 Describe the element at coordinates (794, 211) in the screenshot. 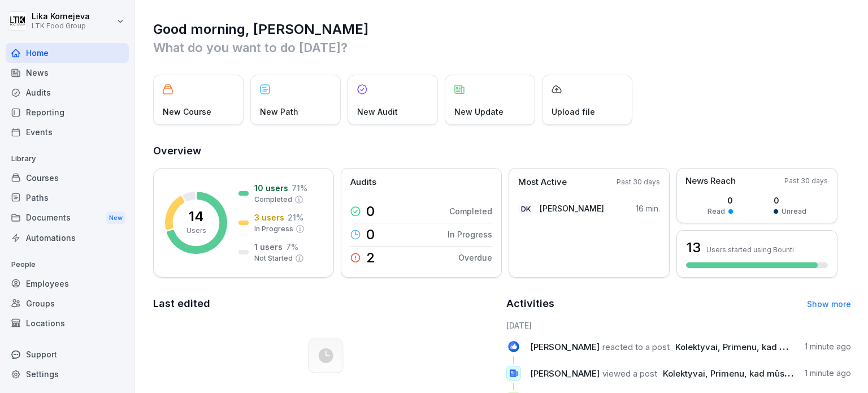

I see `p: Unread` at that location.